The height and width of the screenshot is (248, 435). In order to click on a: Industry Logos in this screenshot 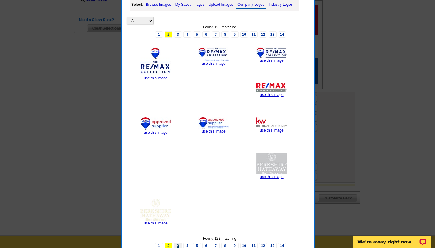, I will do `click(281, 5)`.